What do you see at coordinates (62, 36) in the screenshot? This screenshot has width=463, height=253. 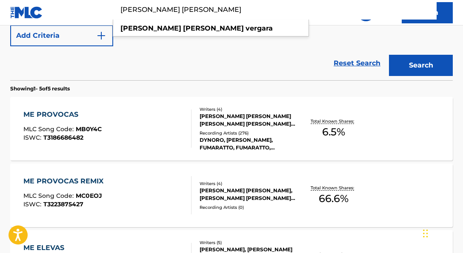 I see `button: Add Criteria` at bounding box center [62, 36].